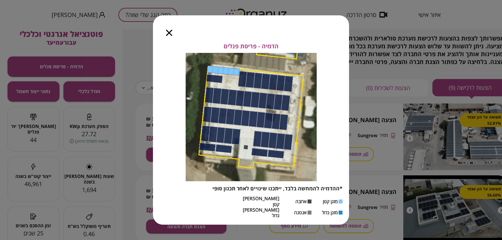  Describe the element at coordinates (251, 46) in the screenshot. I see `span: הדמיה - פריסת פנלים` at that location.